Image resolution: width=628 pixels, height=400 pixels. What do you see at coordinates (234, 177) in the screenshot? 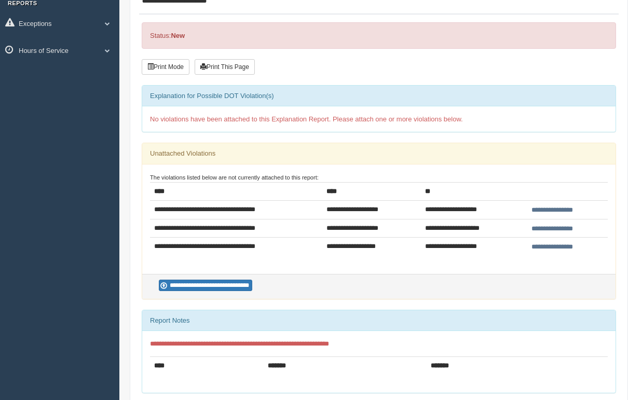
I see `small: The violations listed below are not currently attached to this report:` at bounding box center [234, 177].